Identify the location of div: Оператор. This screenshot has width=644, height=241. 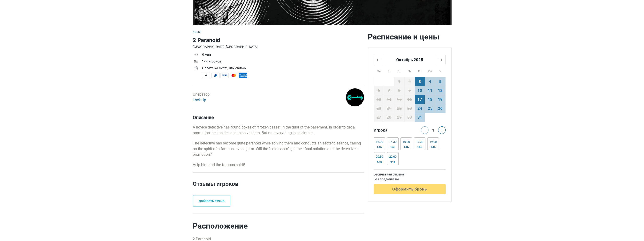
(201, 97).